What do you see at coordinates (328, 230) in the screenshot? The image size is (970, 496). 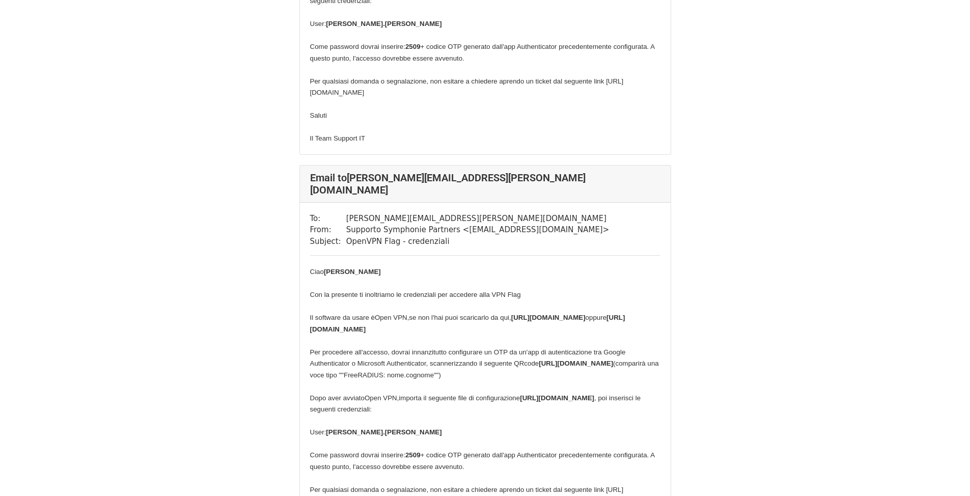 I see `td: From:` at bounding box center [328, 230].